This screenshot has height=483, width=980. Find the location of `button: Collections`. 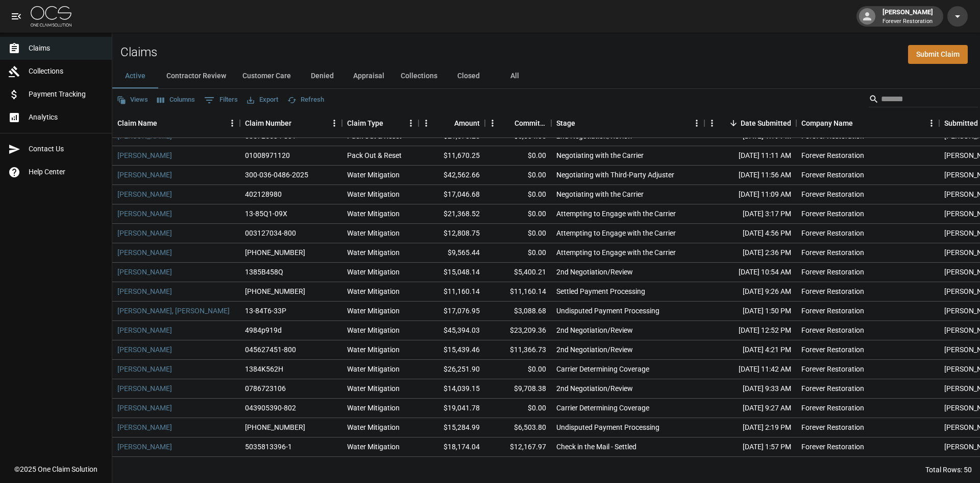

button: Collections is located at coordinates (419, 76).